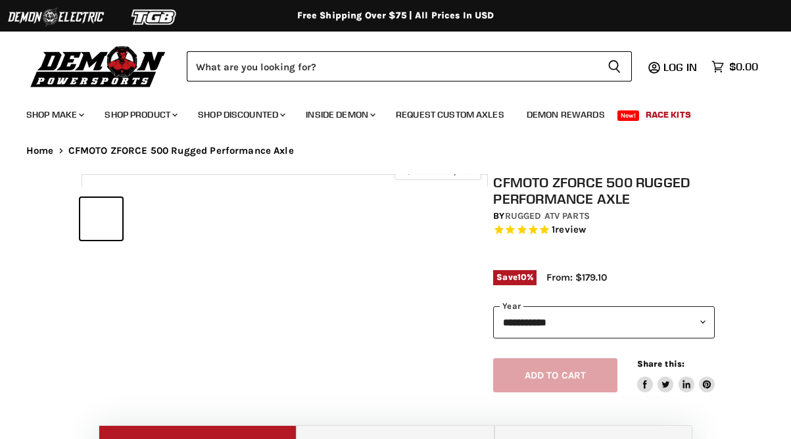  What do you see at coordinates (661, 364) in the screenshot?
I see `span: Share this:` at bounding box center [661, 364].